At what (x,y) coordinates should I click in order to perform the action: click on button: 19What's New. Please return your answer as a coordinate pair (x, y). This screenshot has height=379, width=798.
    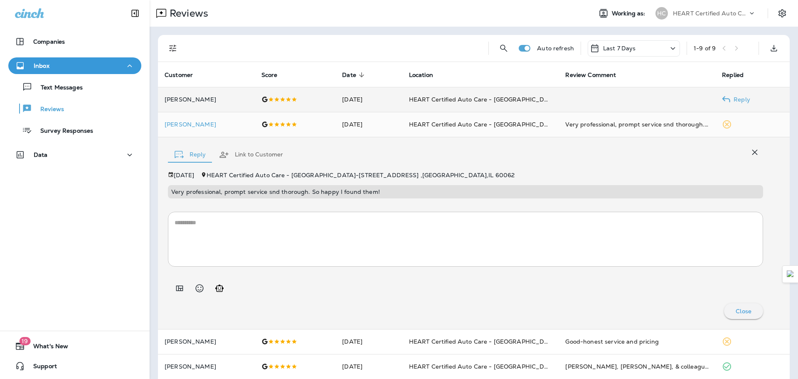
    Looking at the image, I should click on (75, 346).